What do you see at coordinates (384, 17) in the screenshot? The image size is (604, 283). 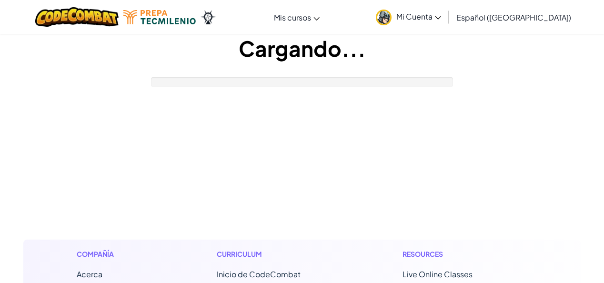 I see `img: avatar` at bounding box center [384, 17].